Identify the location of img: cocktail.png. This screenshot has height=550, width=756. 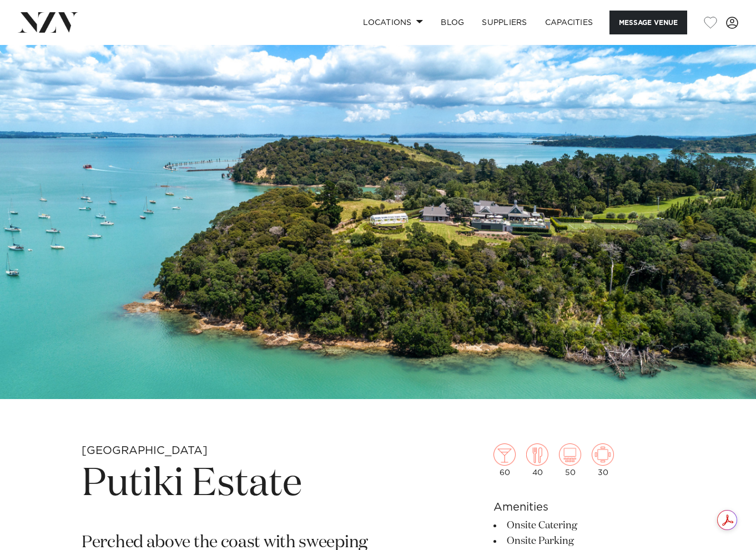
(505, 455).